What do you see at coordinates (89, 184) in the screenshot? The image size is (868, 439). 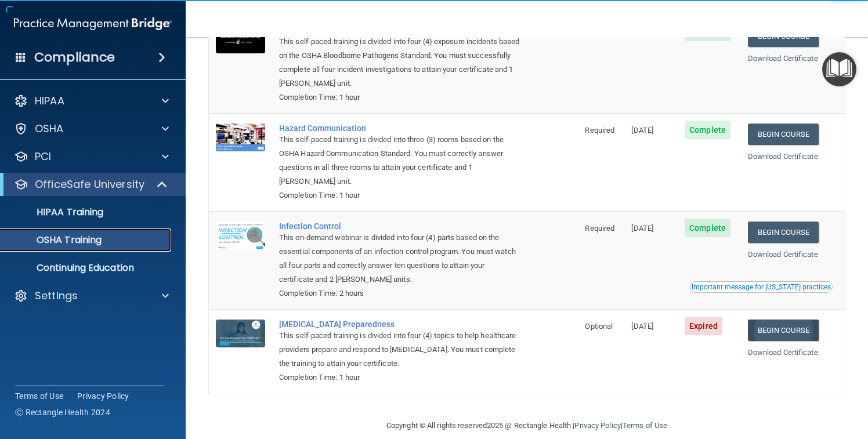 I see `p: OfficeSafe University` at bounding box center [89, 184].